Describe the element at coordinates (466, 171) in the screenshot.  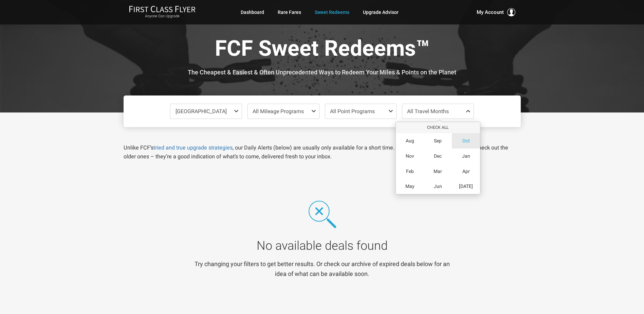
I see `span: Apr` at that location.